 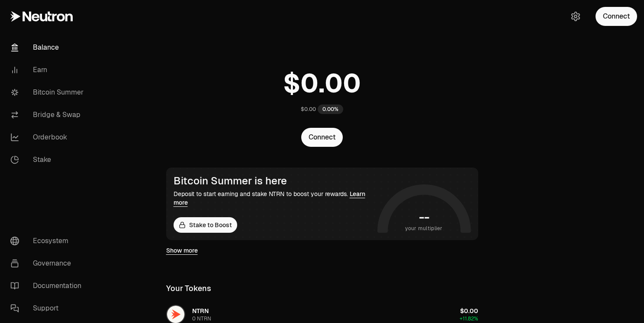 What do you see at coordinates (182, 251) in the screenshot?
I see `a: Show more` at bounding box center [182, 251].